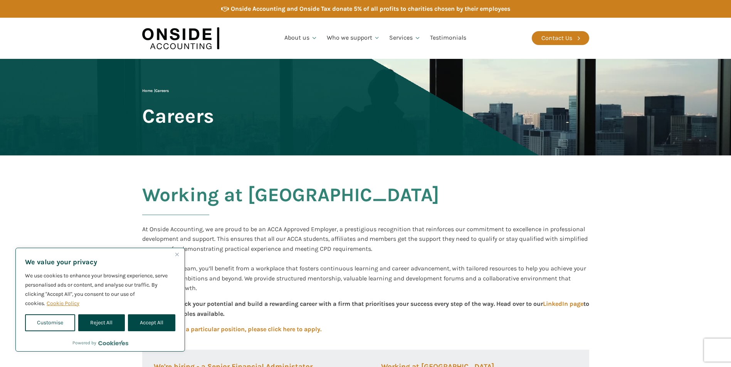  What do you see at coordinates (177, 255) in the screenshot?
I see `img: Close` at bounding box center [177, 255].